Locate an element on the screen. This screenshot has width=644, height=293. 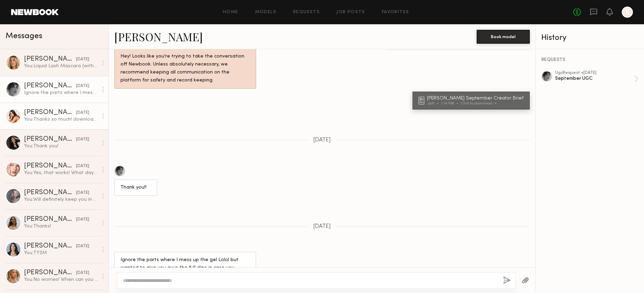
div: You: Yes, that works! What day works for you? is located at coordinates (61, 173).